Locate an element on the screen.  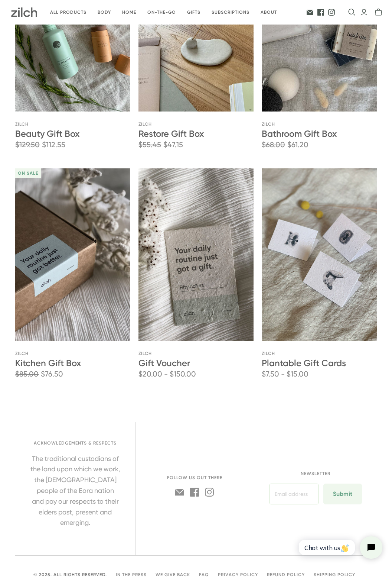
span: $47.15 is located at coordinates (173, 144).